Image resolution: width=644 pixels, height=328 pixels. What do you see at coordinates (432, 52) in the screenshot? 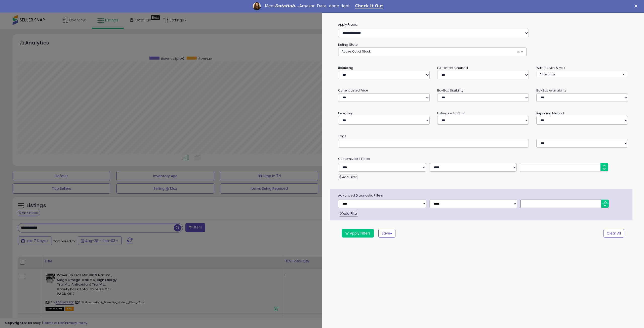
I see `button: Active, Out of Stock ×` at bounding box center [432, 52].